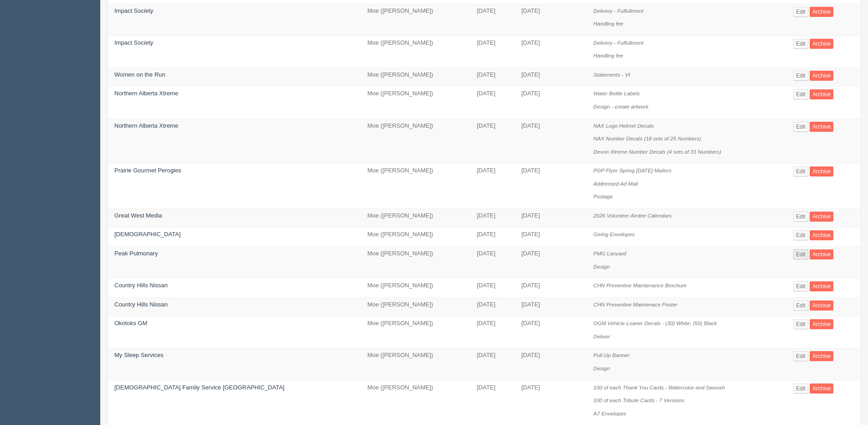  I want to click on a: Country Hills Nissan, so click(141, 304).